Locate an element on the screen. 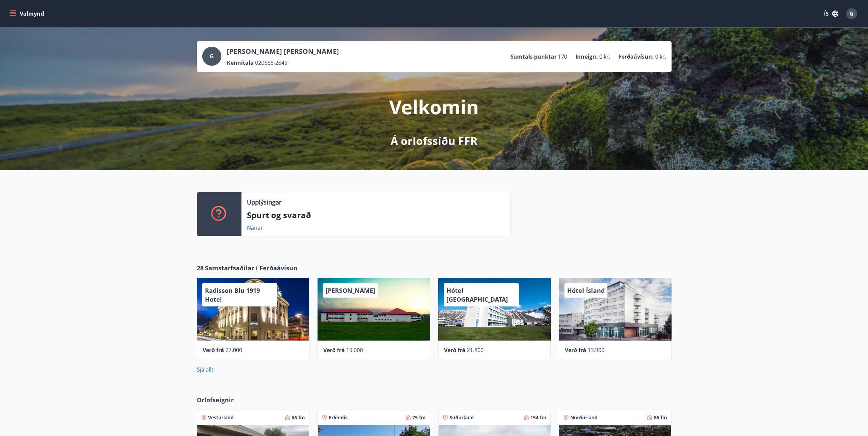  span: Suðurland is located at coordinates (461, 417).